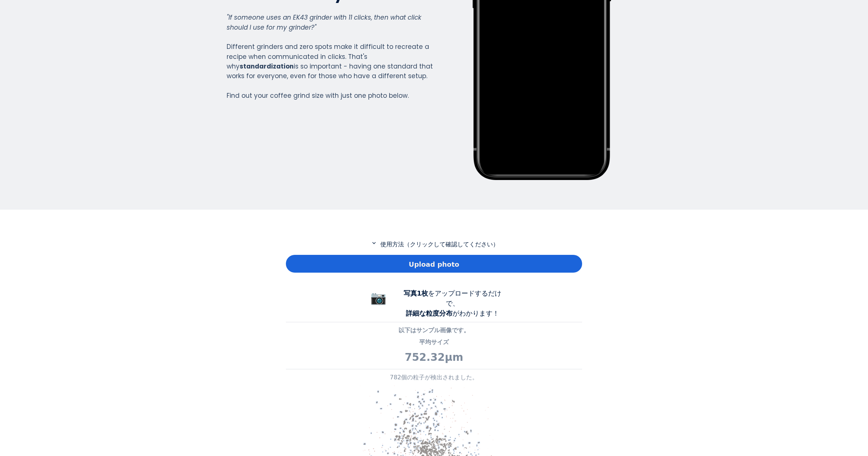 The height and width of the screenshot is (456, 868). Describe the element at coordinates (434, 244) in the screenshot. I see `p: 使用方法（クリックして確認してください）` at that location.